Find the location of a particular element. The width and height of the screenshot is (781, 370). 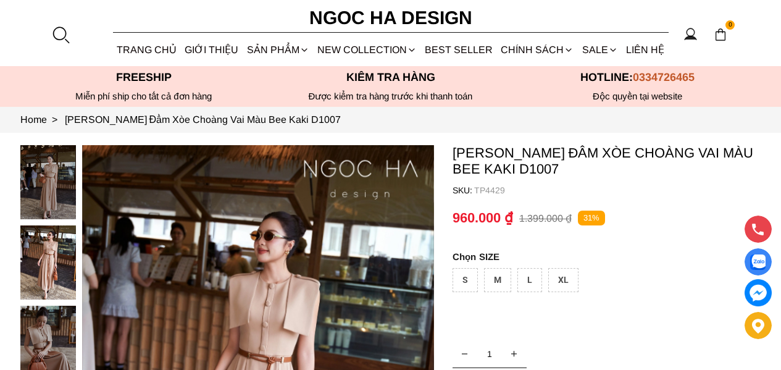

div: Chính sách is located at coordinates (537, 49).